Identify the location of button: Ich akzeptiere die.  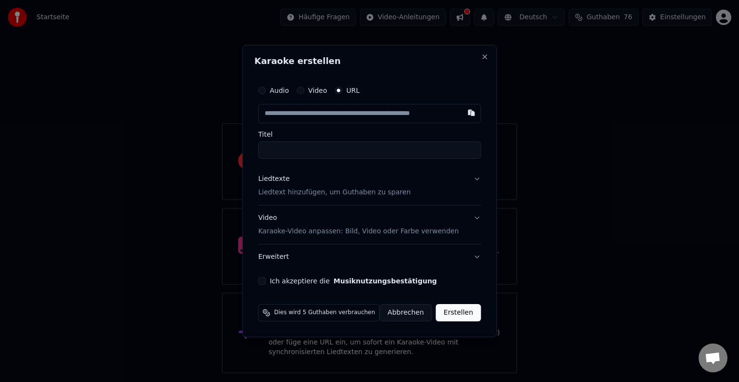
(385, 281).